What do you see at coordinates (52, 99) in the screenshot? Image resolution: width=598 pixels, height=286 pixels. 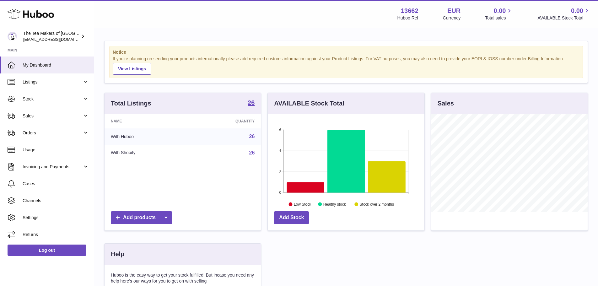 I see `span: Stock` at bounding box center [52, 99].